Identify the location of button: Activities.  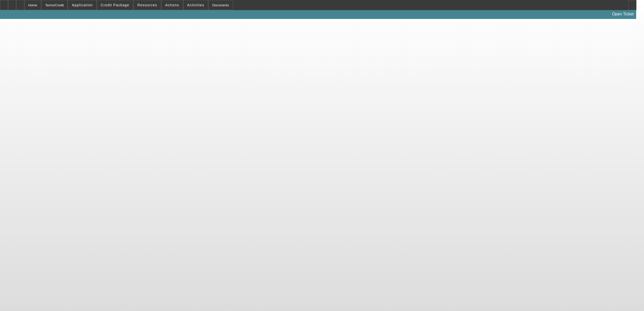
(196, 5).